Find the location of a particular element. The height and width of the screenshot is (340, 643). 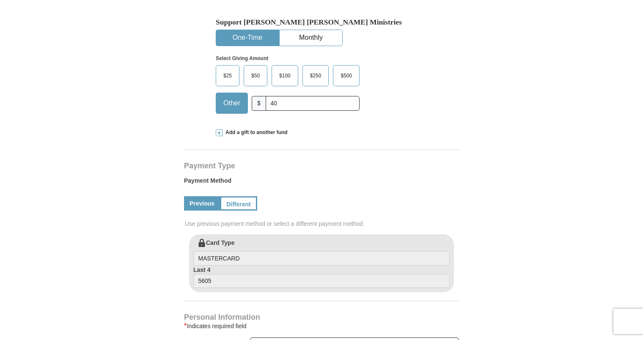

span: Other is located at coordinates (232, 103).